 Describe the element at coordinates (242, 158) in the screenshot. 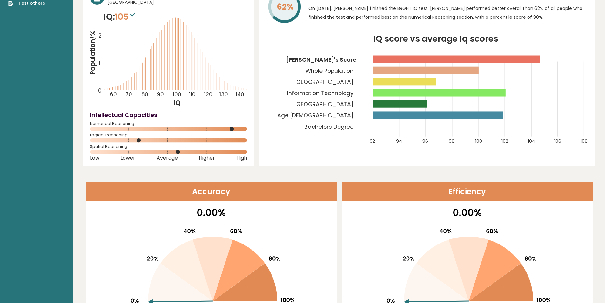

I see `span: High` at that location.